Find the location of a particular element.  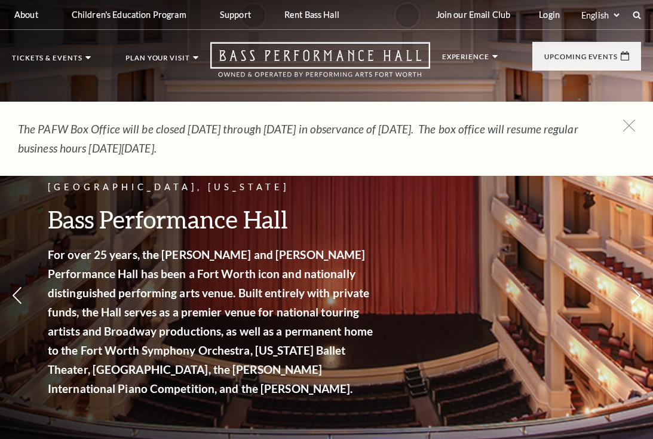

p: Upcoming Events is located at coordinates (581, 60).